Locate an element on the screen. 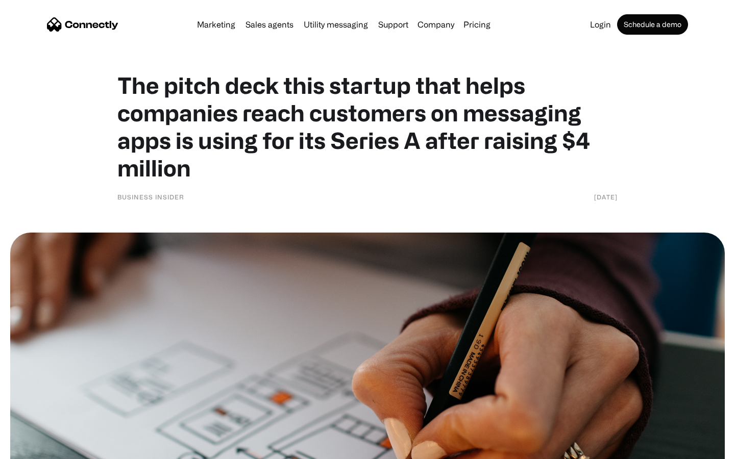 This screenshot has height=459, width=735. a: Marketing is located at coordinates (216, 24).